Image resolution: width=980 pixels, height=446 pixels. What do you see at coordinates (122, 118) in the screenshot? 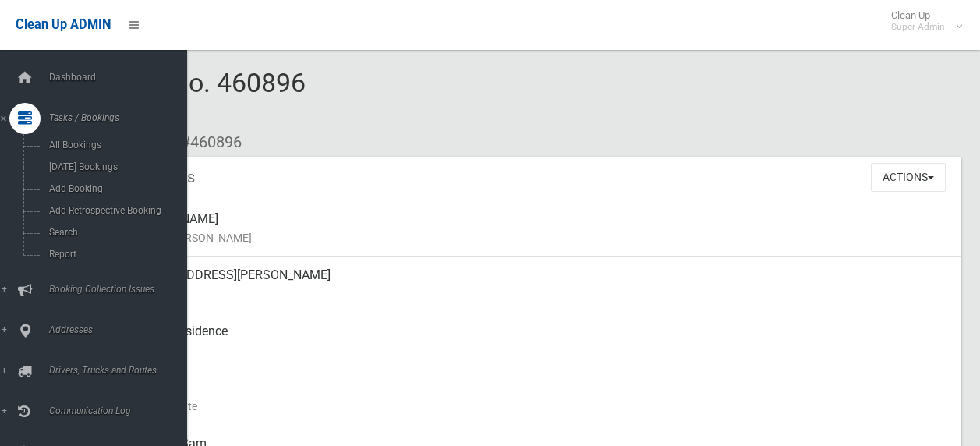
I see `span: Tasks / Bookings` at bounding box center [122, 118].